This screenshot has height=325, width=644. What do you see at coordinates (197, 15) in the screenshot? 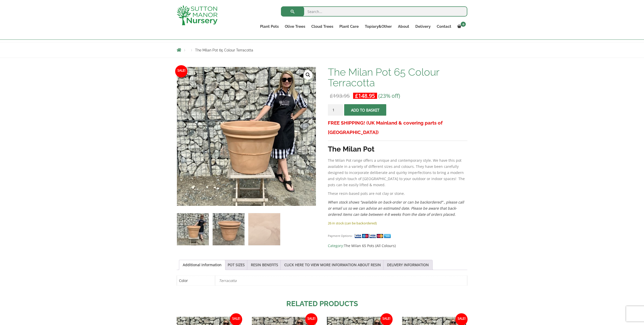
I see `img: logo` at bounding box center [197, 15].